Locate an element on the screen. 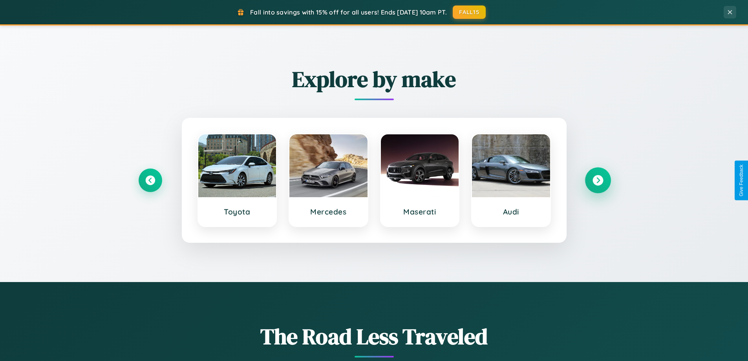  h3: Audi is located at coordinates (511, 212).